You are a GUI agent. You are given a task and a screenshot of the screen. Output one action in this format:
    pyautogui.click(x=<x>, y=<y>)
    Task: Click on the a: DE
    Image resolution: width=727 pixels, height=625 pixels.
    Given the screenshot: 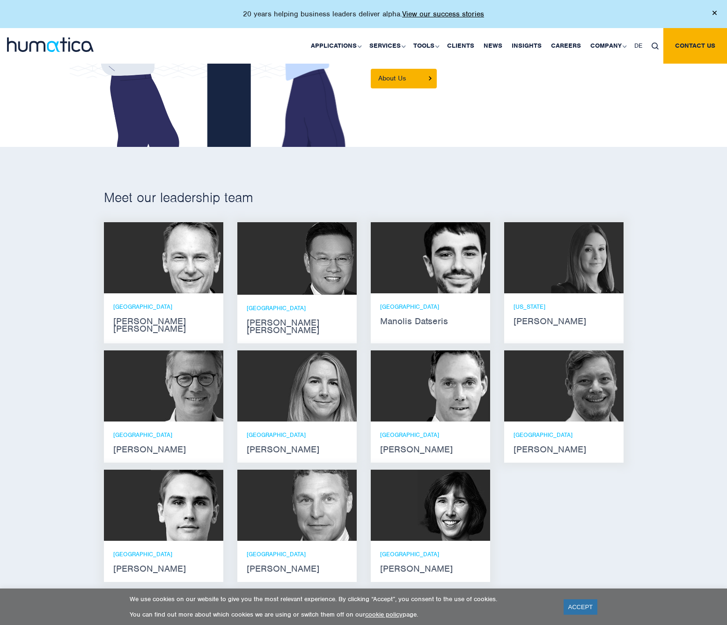 What is the action you would take?
    pyautogui.click(x=638, y=46)
    